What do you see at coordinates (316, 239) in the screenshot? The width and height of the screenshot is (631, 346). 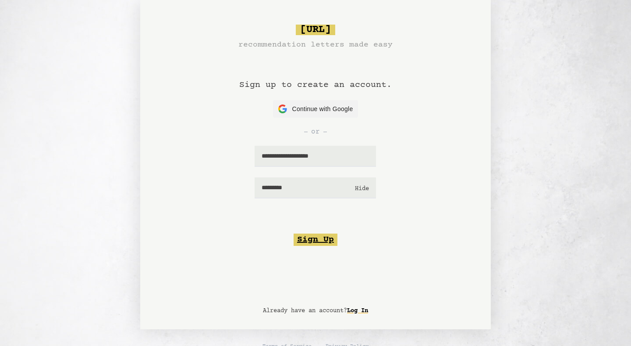 I see `button: Sign Up` at bounding box center [316, 239].